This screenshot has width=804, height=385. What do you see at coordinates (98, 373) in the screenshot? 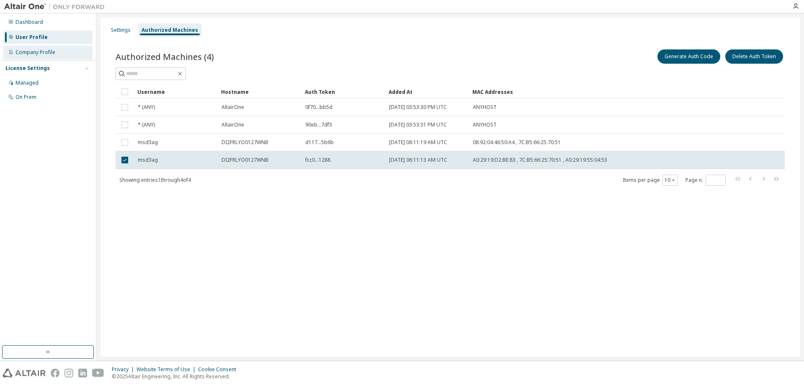
I see `img: youtube.svg` at bounding box center [98, 373].